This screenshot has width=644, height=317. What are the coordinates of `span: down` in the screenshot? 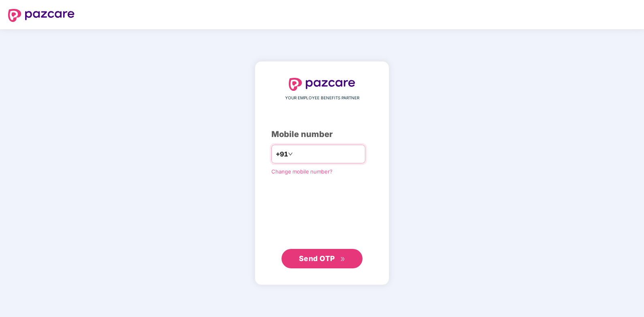 It's located at (290, 154).